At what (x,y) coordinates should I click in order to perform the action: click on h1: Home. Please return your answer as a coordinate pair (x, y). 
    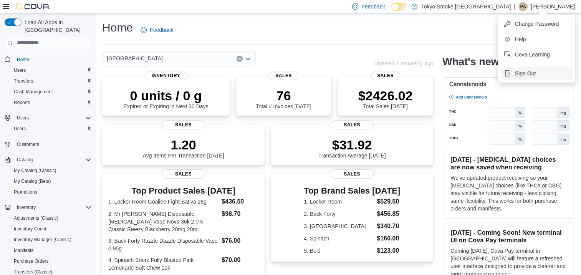
    Looking at the image, I should click on (118, 28).